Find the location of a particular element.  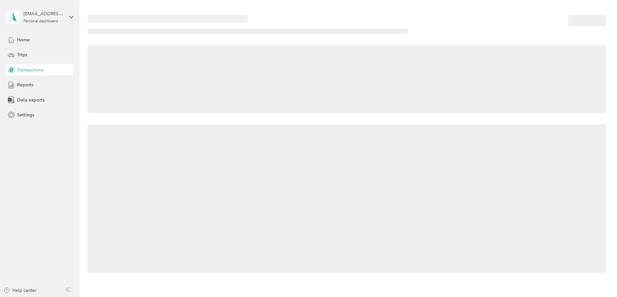

div: Personal dashboard is located at coordinates (41, 21).